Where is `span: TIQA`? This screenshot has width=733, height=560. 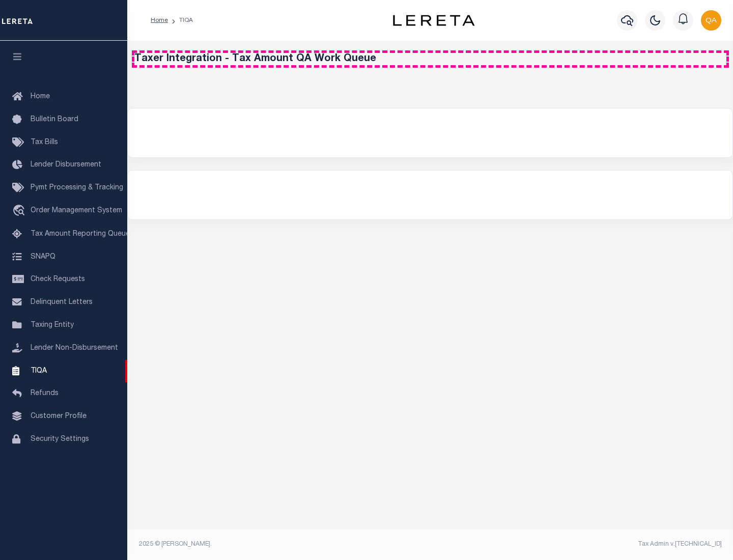
span: TIQA is located at coordinates (39, 371).